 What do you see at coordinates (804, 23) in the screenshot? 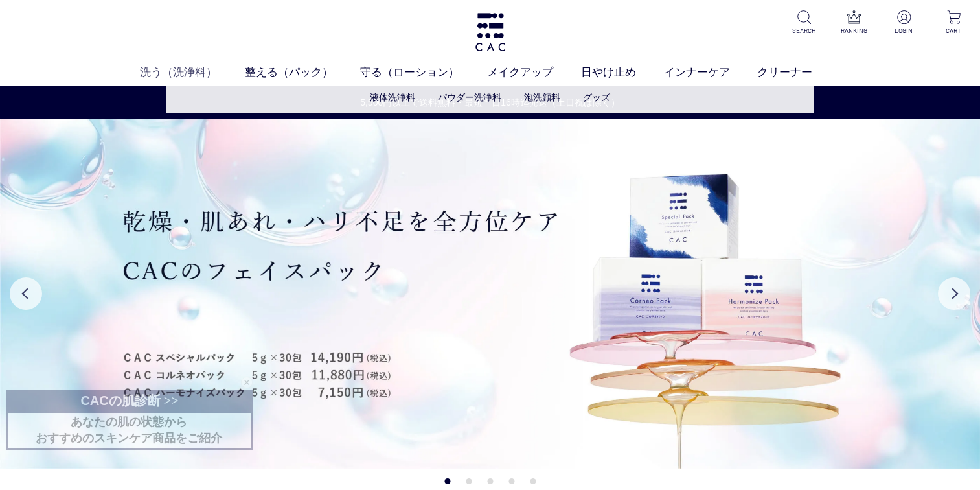
I see `a: SEARCH` at bounding box center [804, 23].